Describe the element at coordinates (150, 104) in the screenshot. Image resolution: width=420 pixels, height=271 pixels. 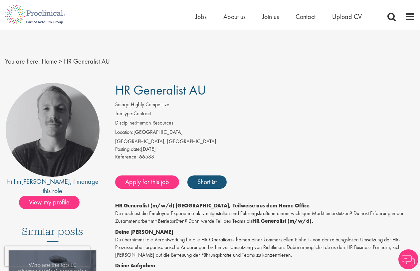
I see `span: Highly Competitive` at that location.